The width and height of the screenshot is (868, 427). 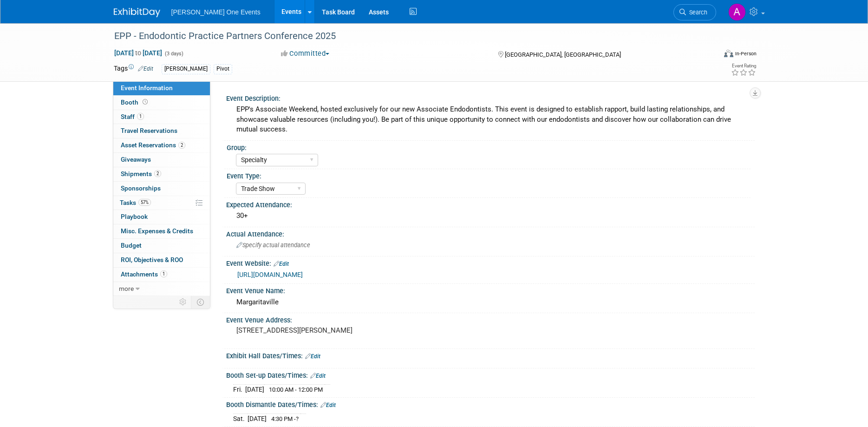 I want to click on span: Event Information, so click(x=147, y=88).